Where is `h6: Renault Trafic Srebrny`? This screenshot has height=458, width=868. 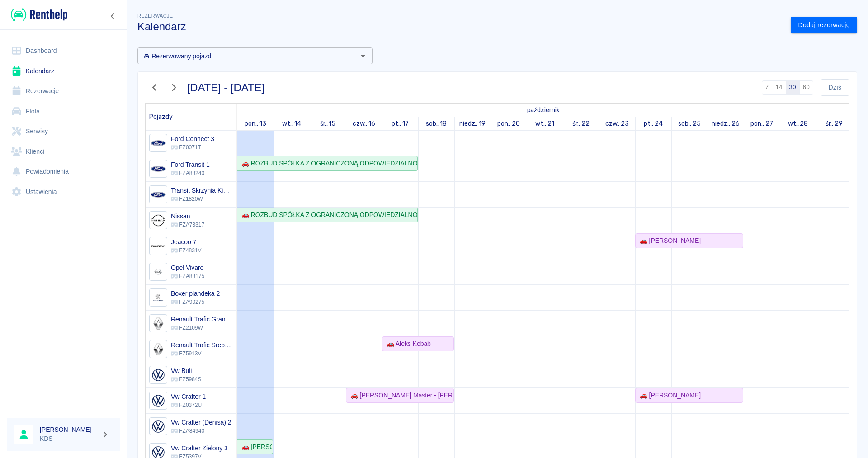
h6: Renault Trafic Srebrny is located at coordinates (201, 345).